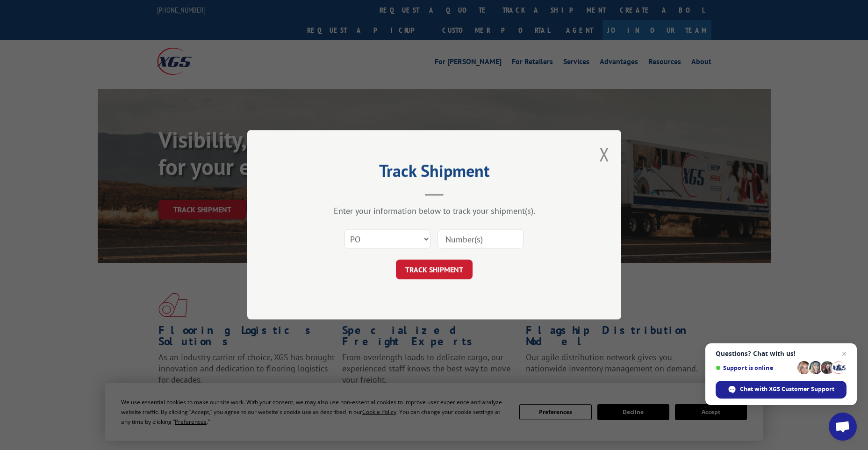 The image size is (868, 450). What do you see at coordinates (434, 270) in the screenshot?
I see `button: TRACK SHIPMENT` at bounding box center [434, 270].